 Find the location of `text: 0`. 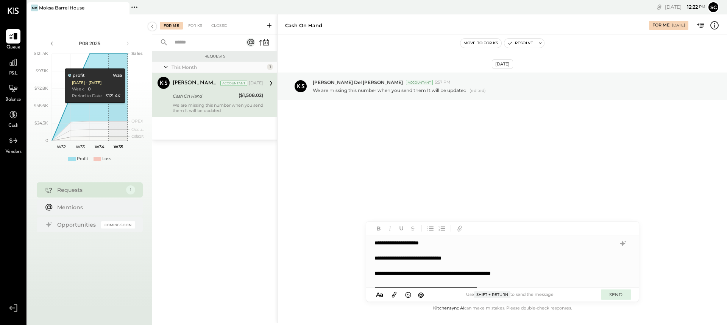

text: 0 is located at coordinates (47, 140).